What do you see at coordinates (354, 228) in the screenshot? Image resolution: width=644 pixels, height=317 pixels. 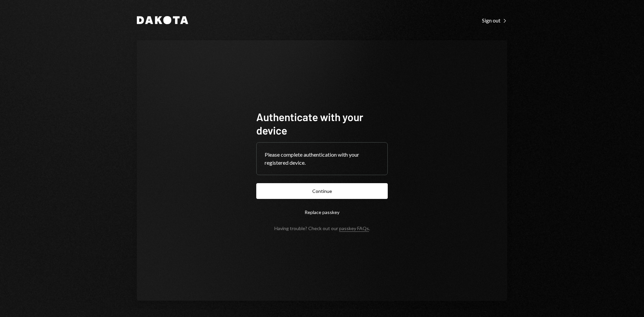 I see `a: passkey FAQs` at bounding box center [354, 228].